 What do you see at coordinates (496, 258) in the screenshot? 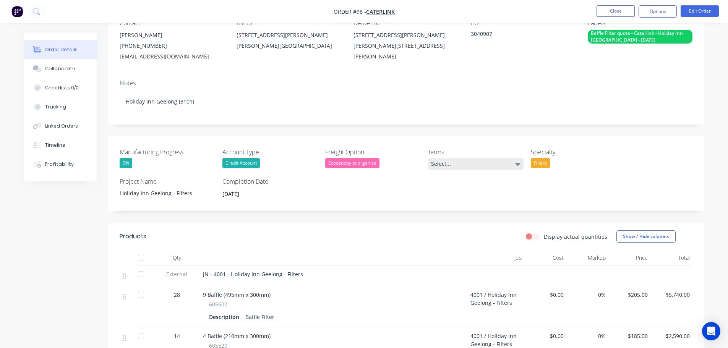
I see `div: Job` at bounding box center [496, 258].